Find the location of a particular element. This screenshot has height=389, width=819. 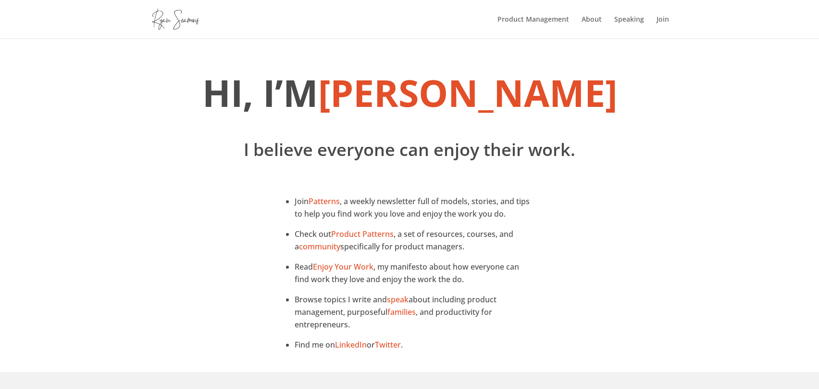

a: Speaking is located at coordinates (630, 27).